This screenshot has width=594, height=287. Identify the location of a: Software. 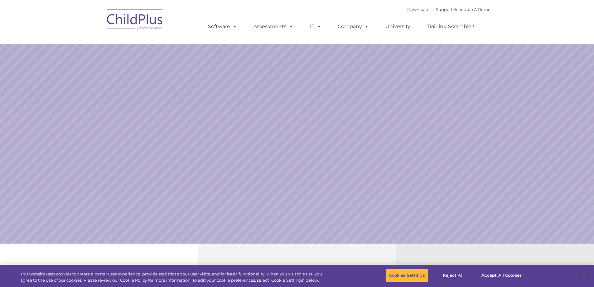
(222, 27).